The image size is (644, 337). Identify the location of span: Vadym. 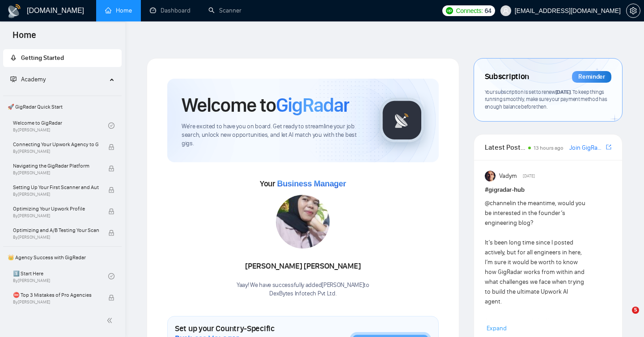
(508, 176).